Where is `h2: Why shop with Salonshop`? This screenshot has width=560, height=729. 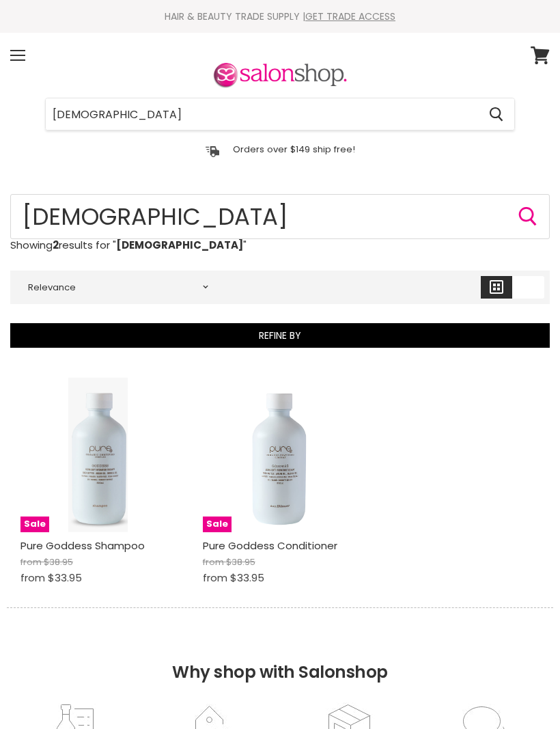 h2: Why shop with Salonshop is located at coordinates (280, 655).